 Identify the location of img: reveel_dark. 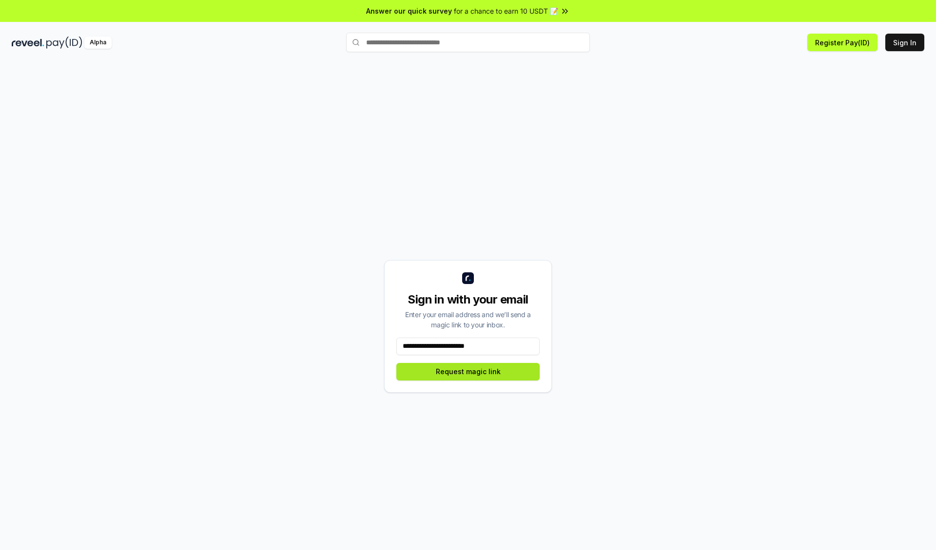
(28, 42).